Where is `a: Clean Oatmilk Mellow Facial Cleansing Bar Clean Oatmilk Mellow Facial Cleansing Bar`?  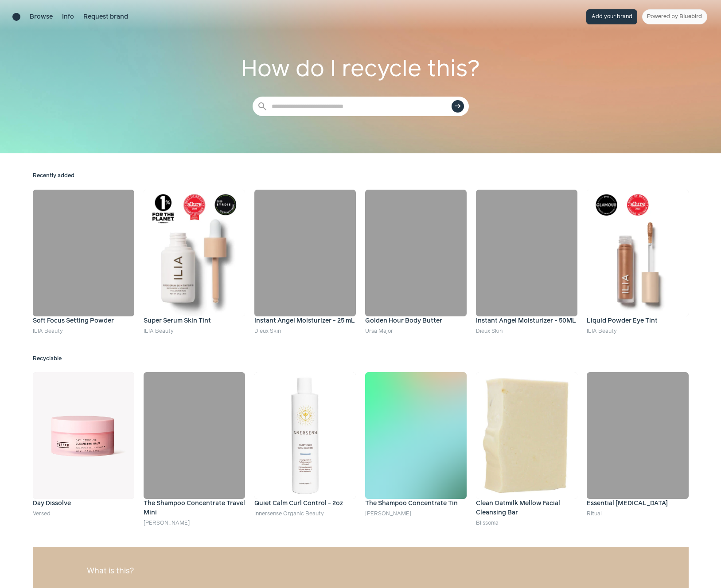
a: Clean Oatmilk Mellow Facial Cleansing Bar Clean Oatmilk Mellow Facial Cleansing Bar is located at coordinates (526, 445).